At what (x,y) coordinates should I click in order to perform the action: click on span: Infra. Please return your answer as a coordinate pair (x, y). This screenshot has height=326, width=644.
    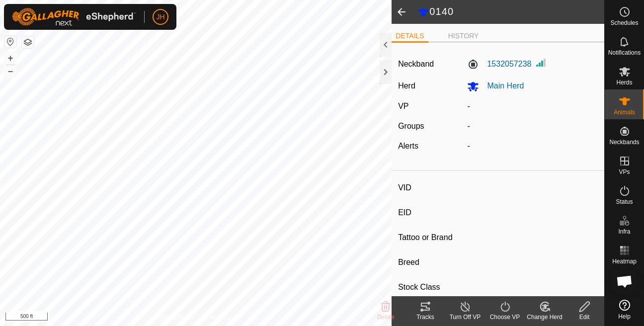
    Looking at the image, I should click on (624, 231).